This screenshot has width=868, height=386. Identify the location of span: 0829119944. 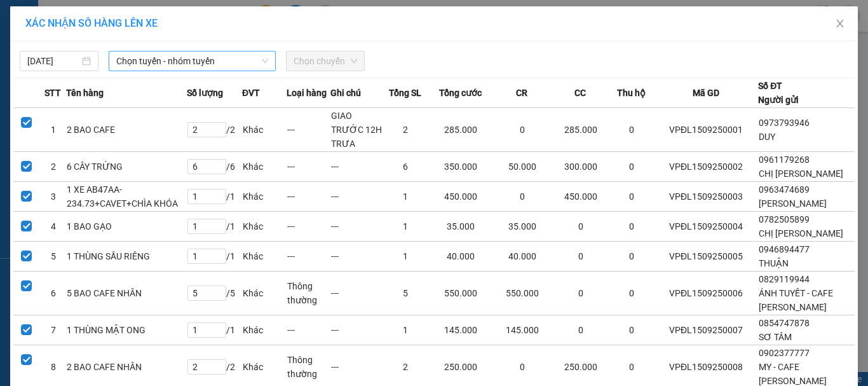
(784, 279).